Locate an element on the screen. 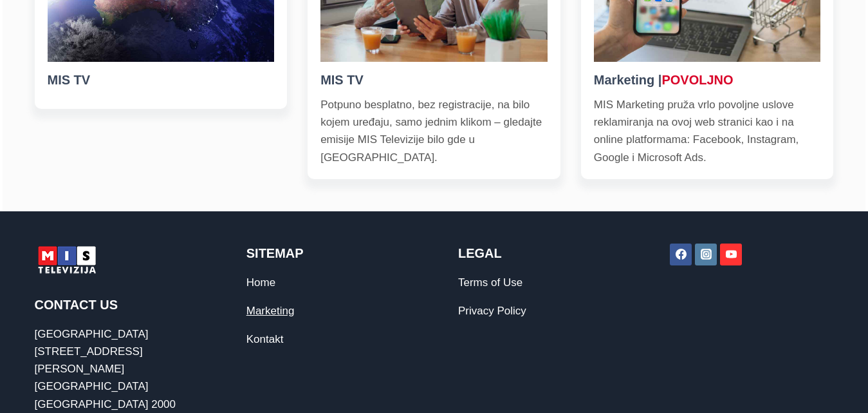 Image resolution: width=868 pixels, height=413 pixels. a: Home is located at coordinates (261, 282).